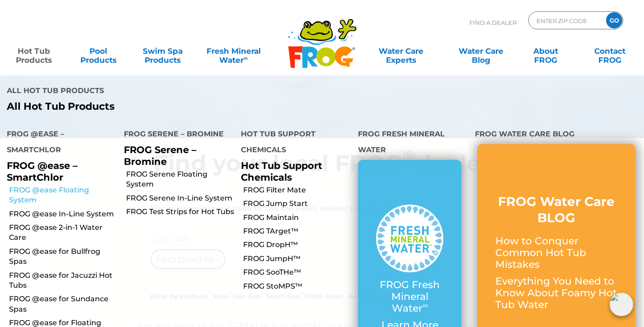 The image size is (644, 327). I want to click on a: FROG Serene Floating System, so click(180, 179).